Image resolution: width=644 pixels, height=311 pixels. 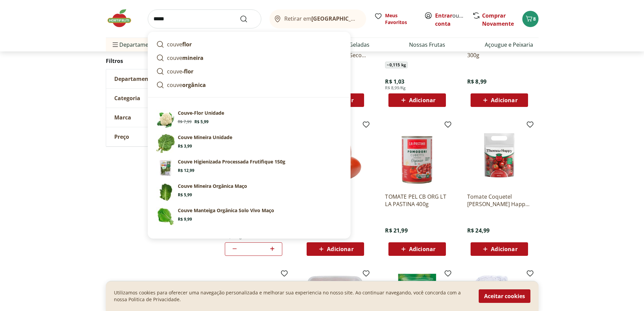 I want to click on p: TOMATE PEL CB ORG LT LA PASTINA 400g, so click(x=417, y=200).